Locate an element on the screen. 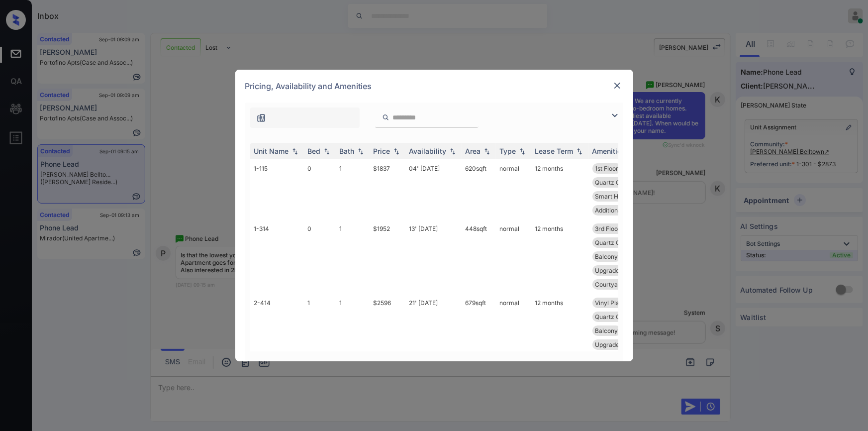 The width and height of the screenshot is (868, 431). div: Lease Term is located at coordinates (554, 151).